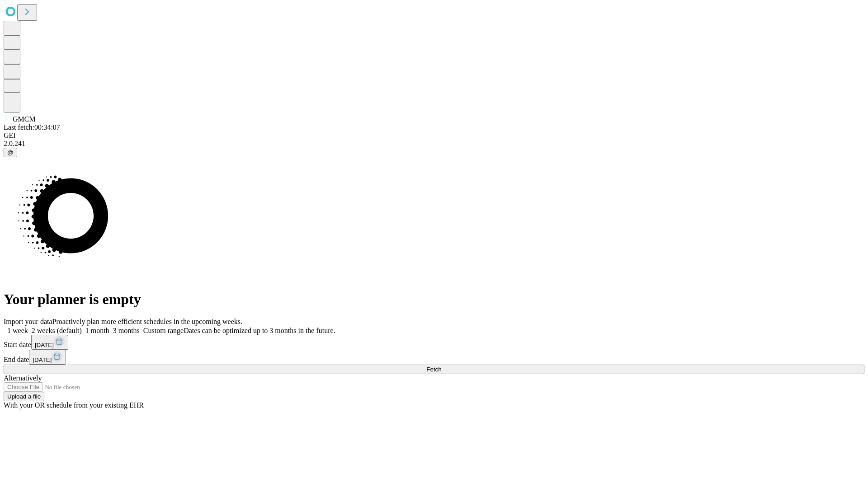 The width and height of the screenshot is (868, 488). What do you see at coordinates (434, 369) in the screenshot?
I see `button: Fetch` at bounding box center [434, 369].